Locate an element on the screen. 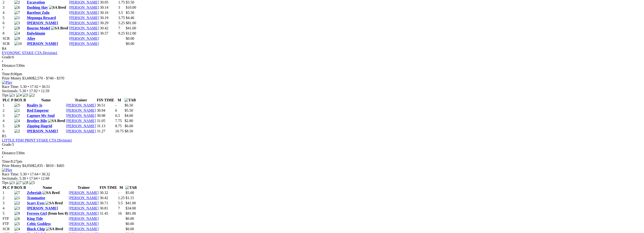 The width and height of the screenshot is (644, 233). span: BOX is located at coordinates (18, 100).